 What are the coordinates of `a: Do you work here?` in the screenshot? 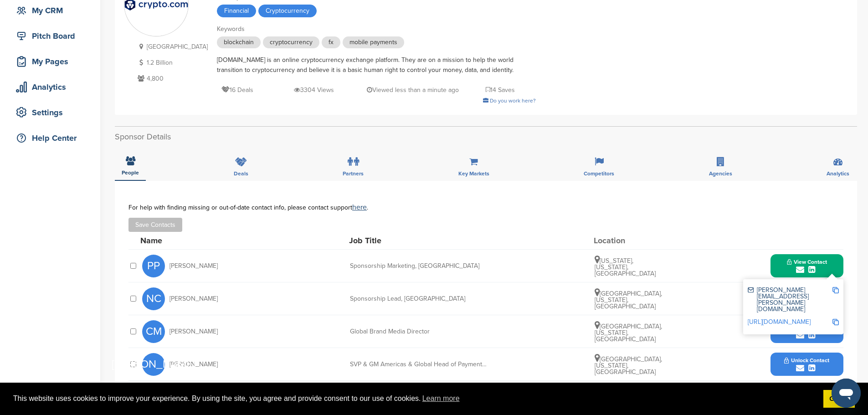 It's located at (509, 101).